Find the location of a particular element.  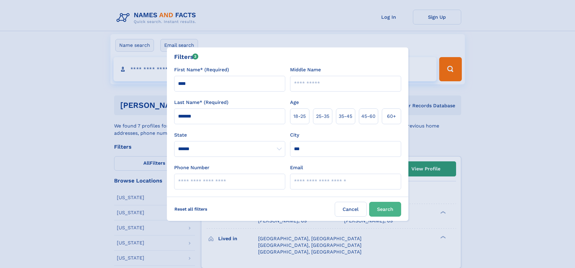

div: Filters is located at coordinates (186, 57).